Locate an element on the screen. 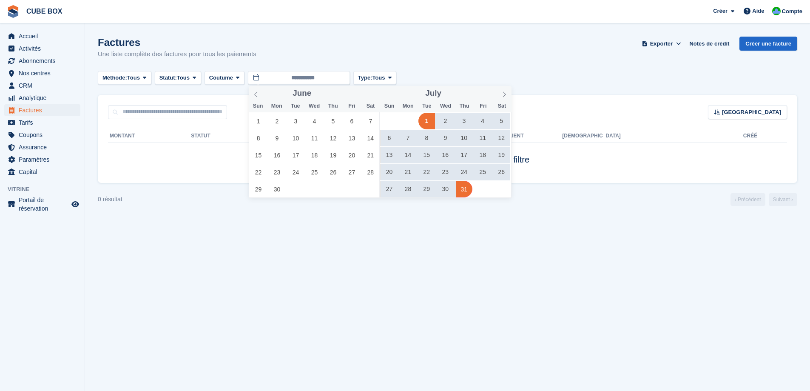 This screenshot has height=391, width=810. span: June 13, 2025 is located at coordinates (352, 138).